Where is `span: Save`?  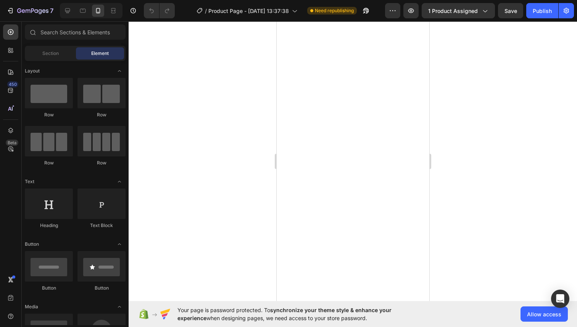 span: Save is located at coordinates (511, 11).